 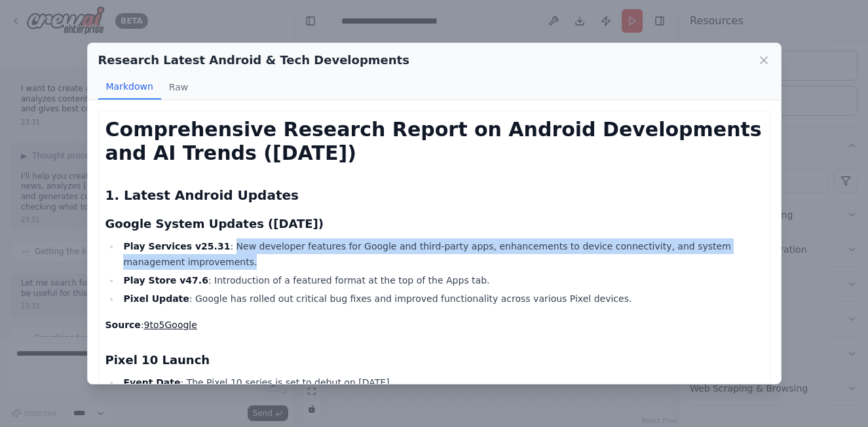 What do you see at coordinates (156, 298) in the screenshot?
I see `strong: Pixel Update` at bounding box center [156, 298].